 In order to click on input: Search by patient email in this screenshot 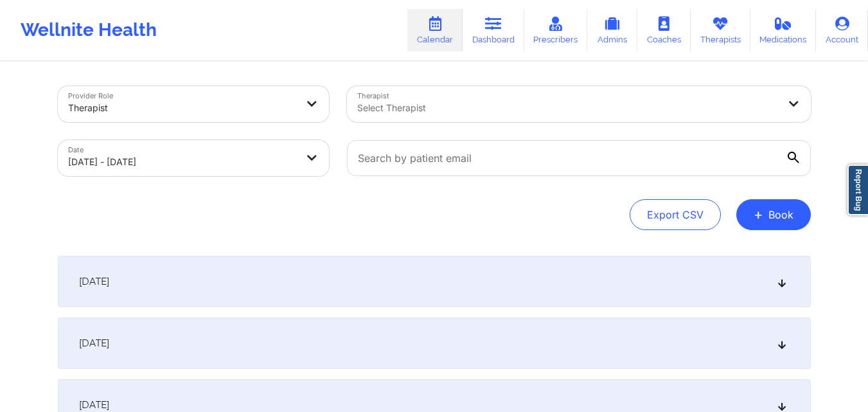, I will do `click(579, 158)`.